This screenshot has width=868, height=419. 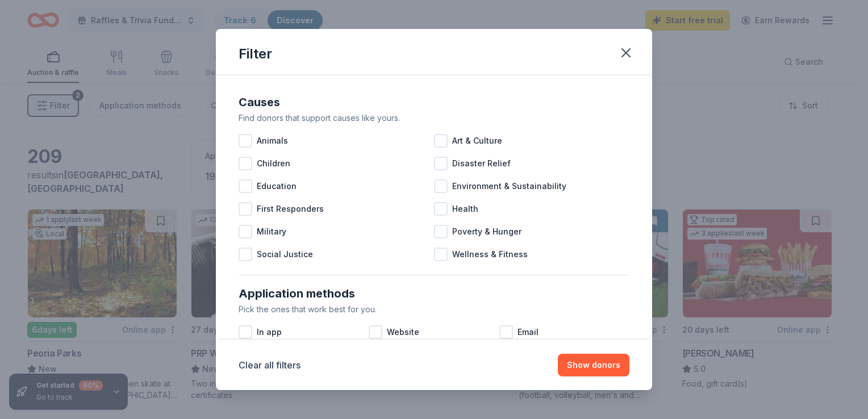 What do you see at coordinates (528, 332) in the screenshot?
I see `span: Email` at bounding box center [528, 332].